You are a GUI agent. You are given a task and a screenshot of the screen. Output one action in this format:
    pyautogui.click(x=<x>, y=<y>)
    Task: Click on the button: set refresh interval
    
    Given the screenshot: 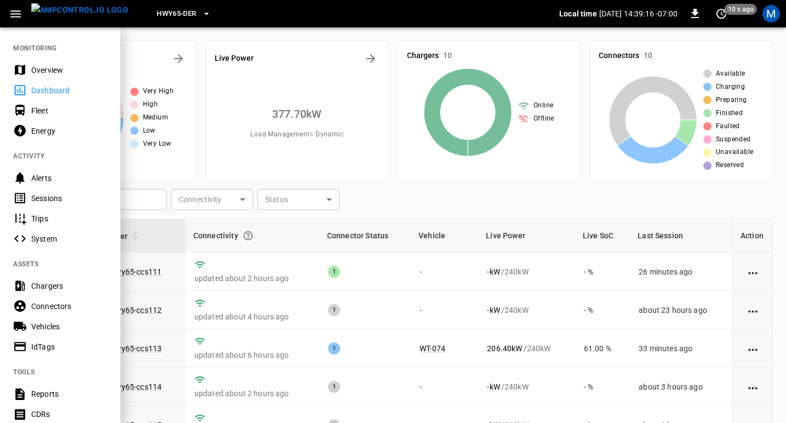 What is the action you would take?
    pyautogui.click(x=721, y=14)
    